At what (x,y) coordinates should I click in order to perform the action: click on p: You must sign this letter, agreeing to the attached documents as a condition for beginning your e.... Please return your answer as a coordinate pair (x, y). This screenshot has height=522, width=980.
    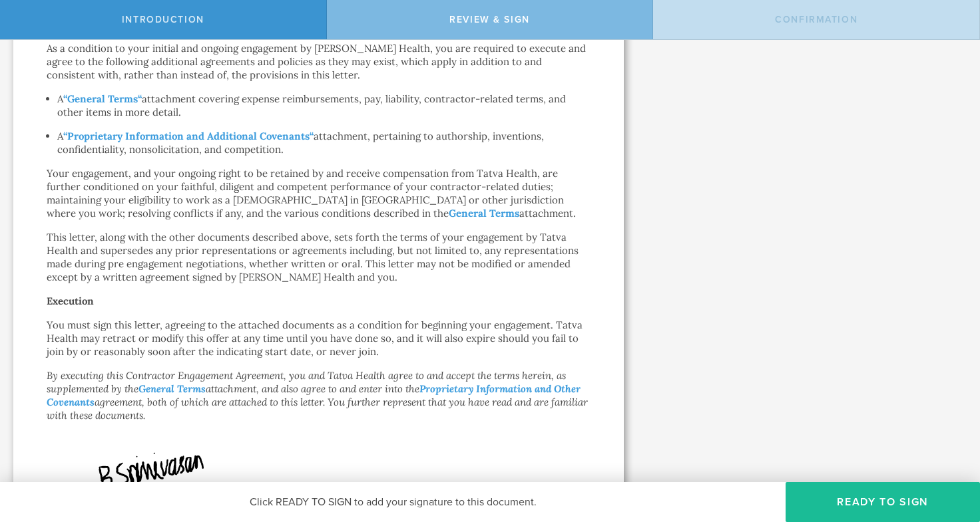
    Looking at the image, I should click on (318, 338).